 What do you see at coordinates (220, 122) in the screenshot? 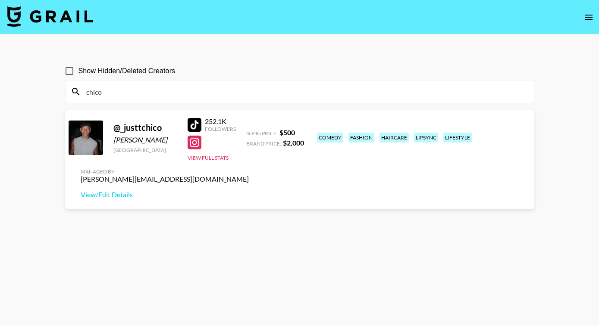
I see `div: 252.1K` at bounding box center [220, 122].